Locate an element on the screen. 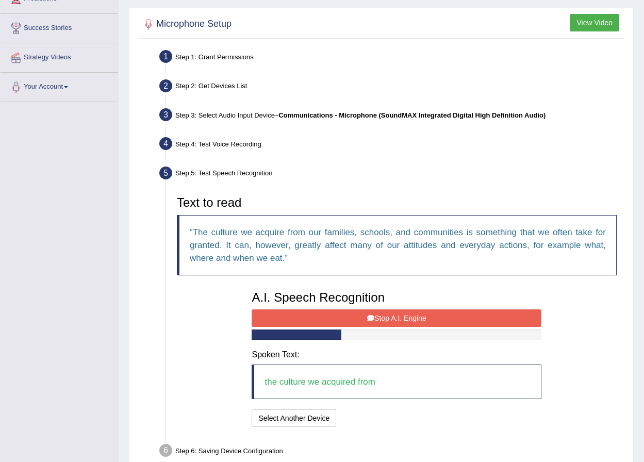 The width and height of the screenshot is (644, 462). div: Step 2: Get Devices List is located at coordinates (391, 88).